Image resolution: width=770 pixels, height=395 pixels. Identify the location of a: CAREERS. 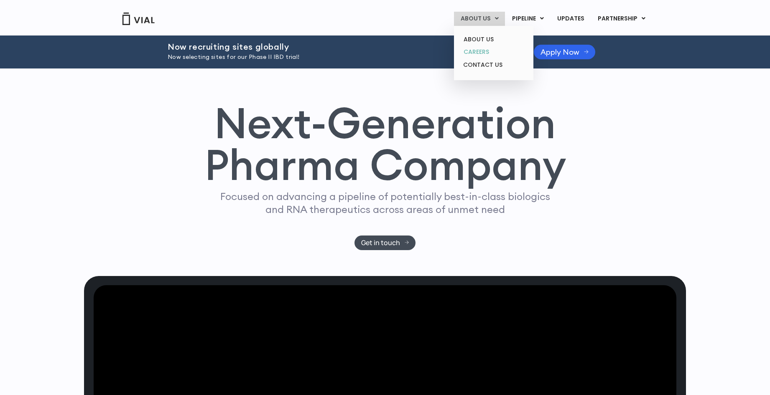
(493, 52).